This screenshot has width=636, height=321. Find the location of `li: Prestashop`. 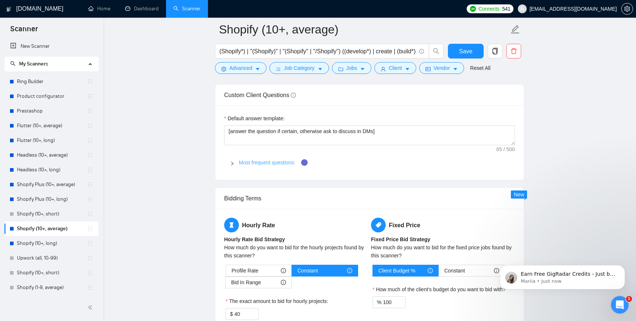

li: Prestashop is located at coordinates (51, 111).